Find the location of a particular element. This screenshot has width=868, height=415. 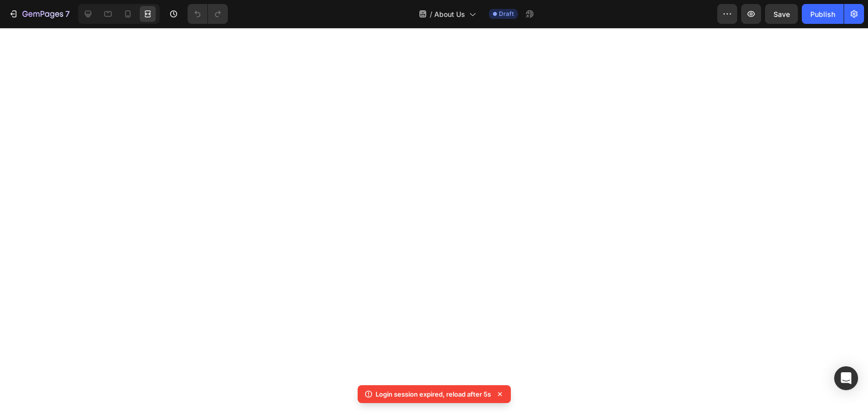

button: Publish is located at coordinates (823, 14).